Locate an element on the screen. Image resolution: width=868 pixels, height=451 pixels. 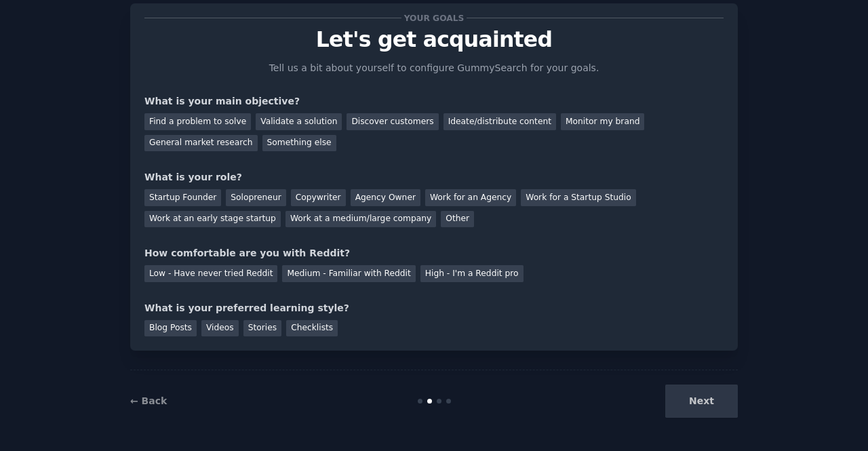
p: Let's get acquainted is located at coordinates (434, 39).